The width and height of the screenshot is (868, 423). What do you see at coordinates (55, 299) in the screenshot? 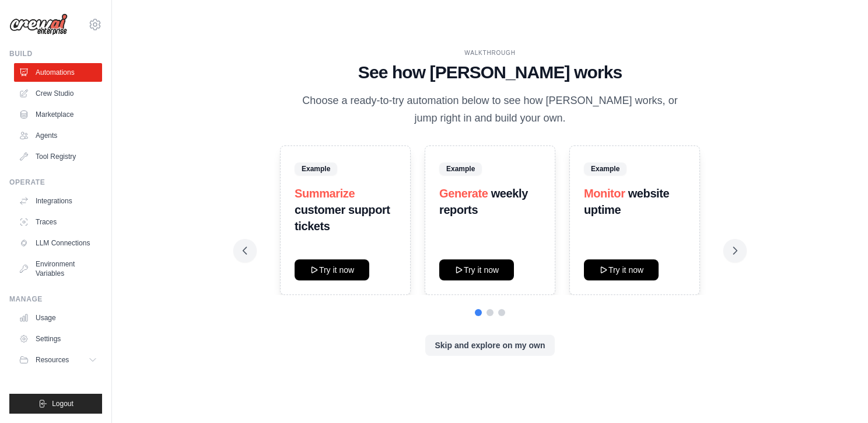
I see `div: Manage` at bounding box center [55, 299].